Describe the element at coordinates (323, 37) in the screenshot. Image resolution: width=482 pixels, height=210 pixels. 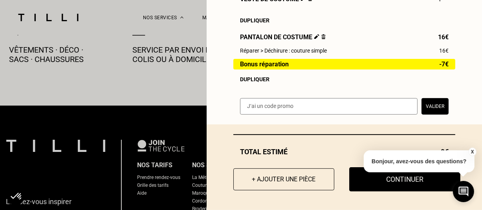
I see `img: Supprimer` at that location.